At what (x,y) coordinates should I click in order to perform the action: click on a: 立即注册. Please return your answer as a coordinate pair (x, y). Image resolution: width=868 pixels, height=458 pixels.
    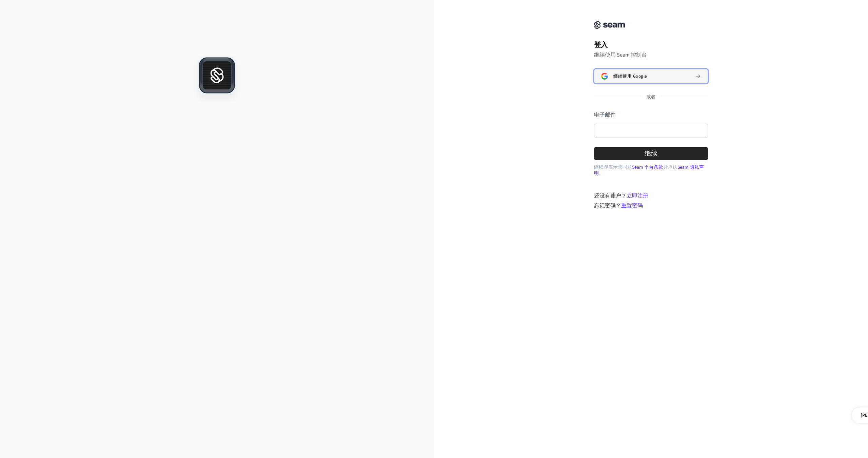
    Looking at the image, I should click on (637, 196).